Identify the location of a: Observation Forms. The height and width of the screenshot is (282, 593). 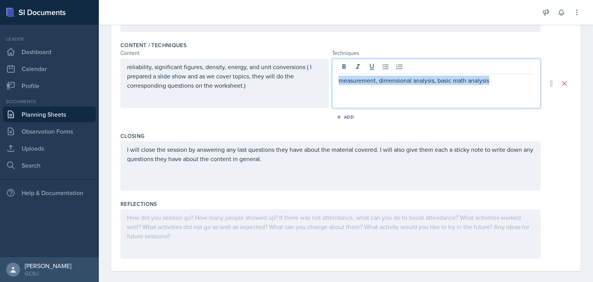
(49, 131).